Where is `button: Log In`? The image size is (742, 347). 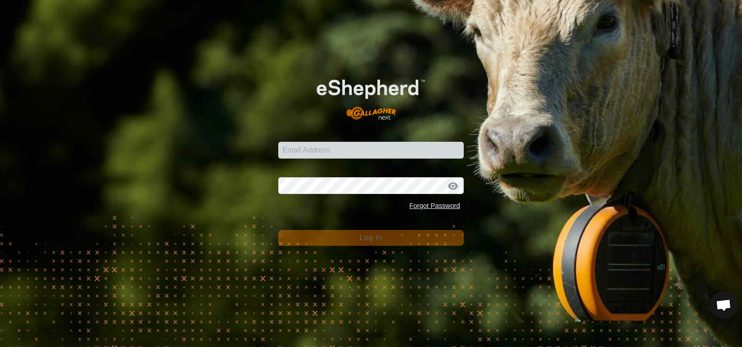 button: Log In is located at coordinates (371, 238).